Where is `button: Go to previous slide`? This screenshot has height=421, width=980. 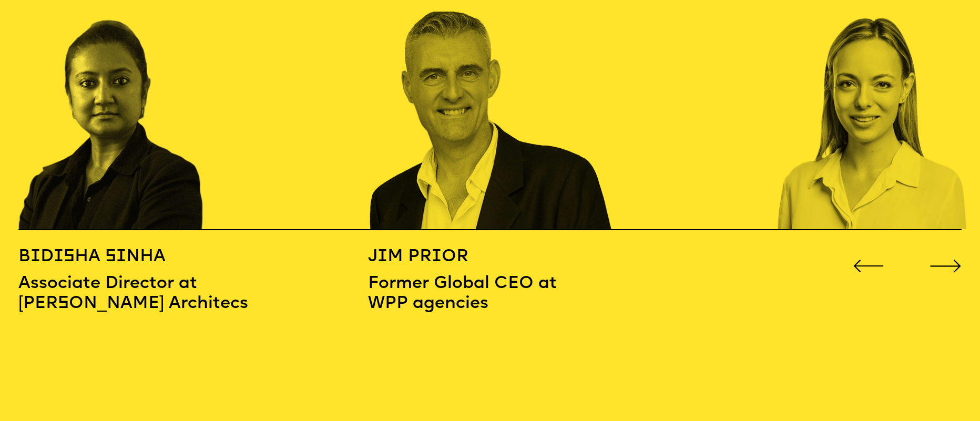 button: Go to previous slide is located at coordinates (868, 262).